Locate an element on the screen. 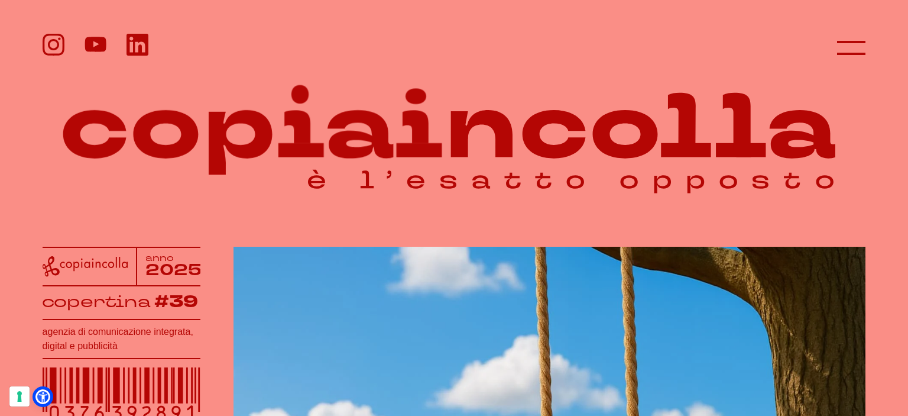 The height and width of the screenshot is (416, 908). a: Open Accessibility Menu is located at coordinates (43, 396).